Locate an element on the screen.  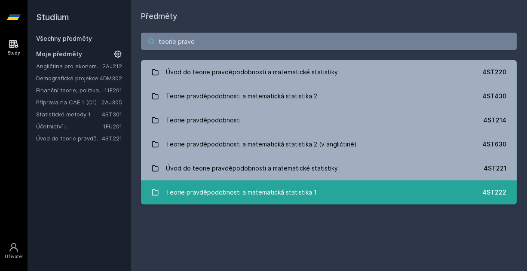
div: 4ST221 is located at coordinates (495, 169).